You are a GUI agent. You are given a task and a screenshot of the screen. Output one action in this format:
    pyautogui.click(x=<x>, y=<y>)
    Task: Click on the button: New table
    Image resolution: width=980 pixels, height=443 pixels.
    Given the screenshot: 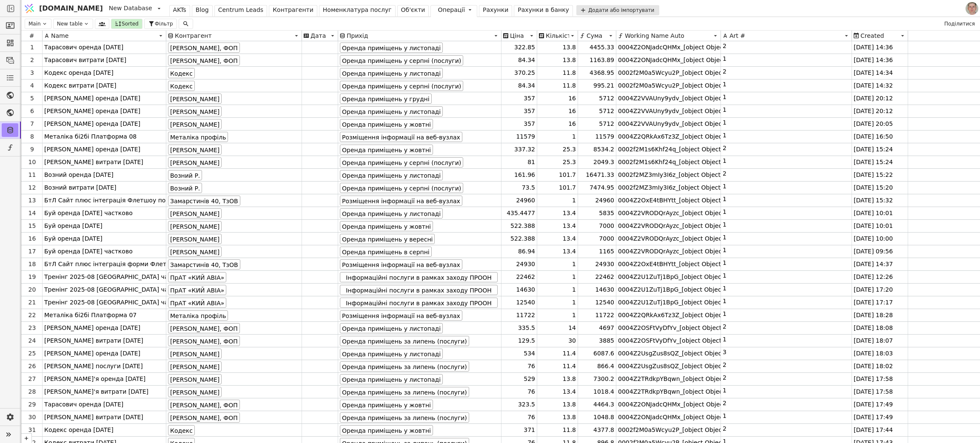 What is the action you would take?
    pyautogui.click(x=73, y=24)
    